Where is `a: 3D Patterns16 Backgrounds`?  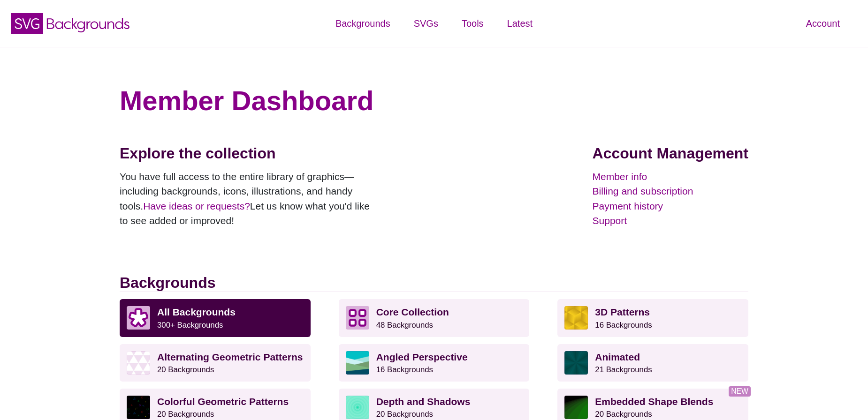
a: 3D Patterns16 Backgrounds is located at coordinates (652, 317).